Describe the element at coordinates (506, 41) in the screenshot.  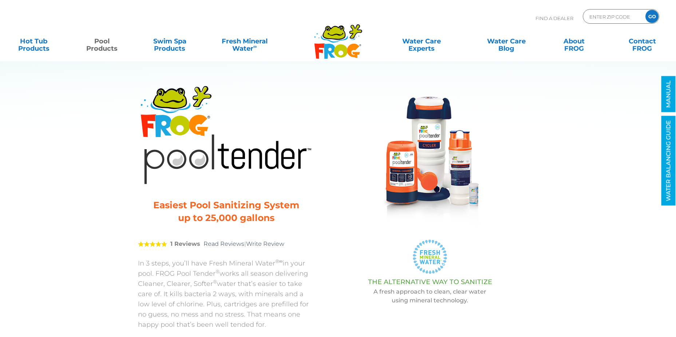
I see `a: Water CareBlog` at that location.